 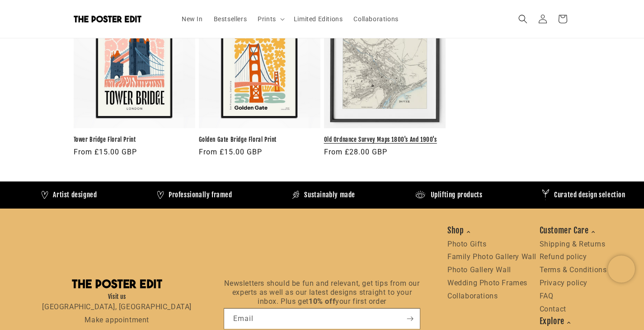 I want to click on button: Subscribe, so click(x=410, y=318).